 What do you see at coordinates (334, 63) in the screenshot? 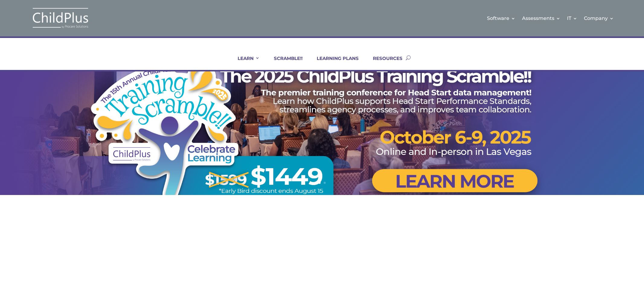
I see `a: LEARNING PLANS` at bounding box center [334, 63].